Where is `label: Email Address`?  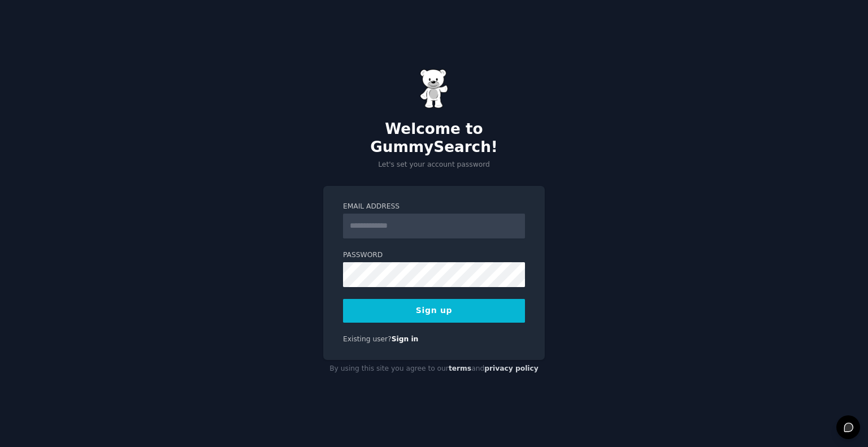
label: Email Address is located at coordinates (434, 207).